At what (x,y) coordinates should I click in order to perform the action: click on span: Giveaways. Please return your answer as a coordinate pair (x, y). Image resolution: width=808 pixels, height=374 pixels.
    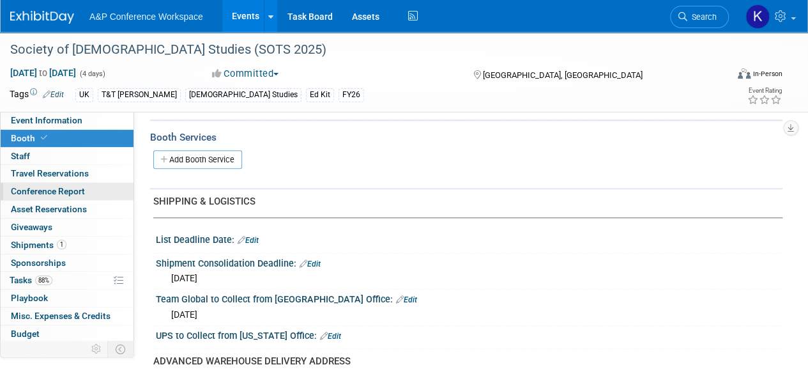
    Looking at the image, I should click on (31, 227).